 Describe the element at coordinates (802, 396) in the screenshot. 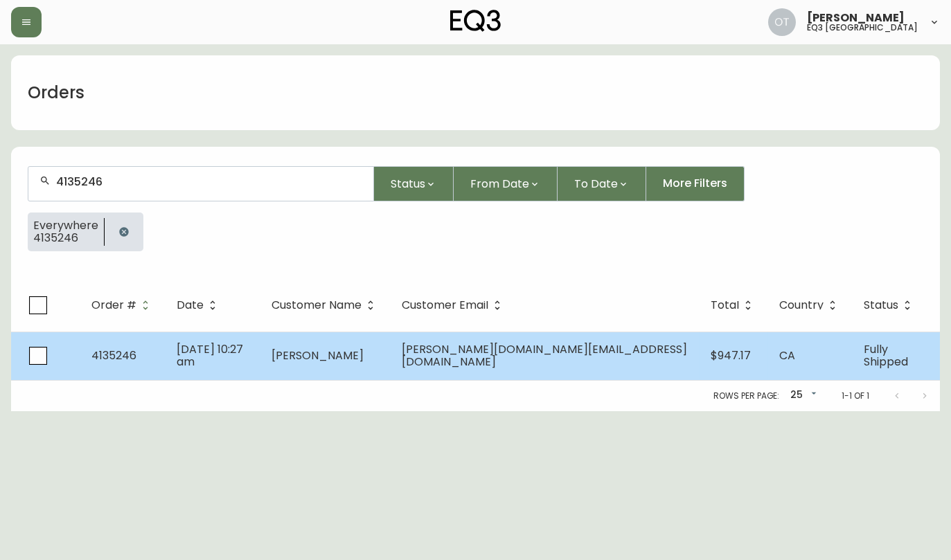

I see `div: 25` at that location.